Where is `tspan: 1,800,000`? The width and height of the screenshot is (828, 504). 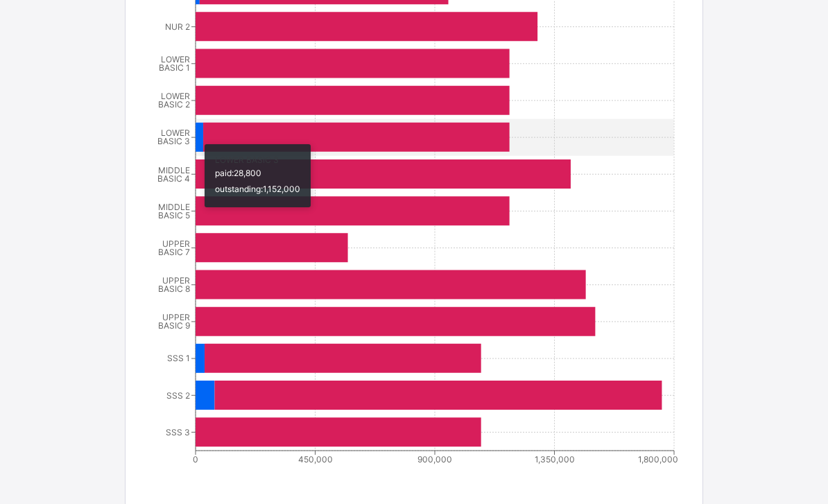
tspan: 1,800,000 is located at coordinates (658, 459).